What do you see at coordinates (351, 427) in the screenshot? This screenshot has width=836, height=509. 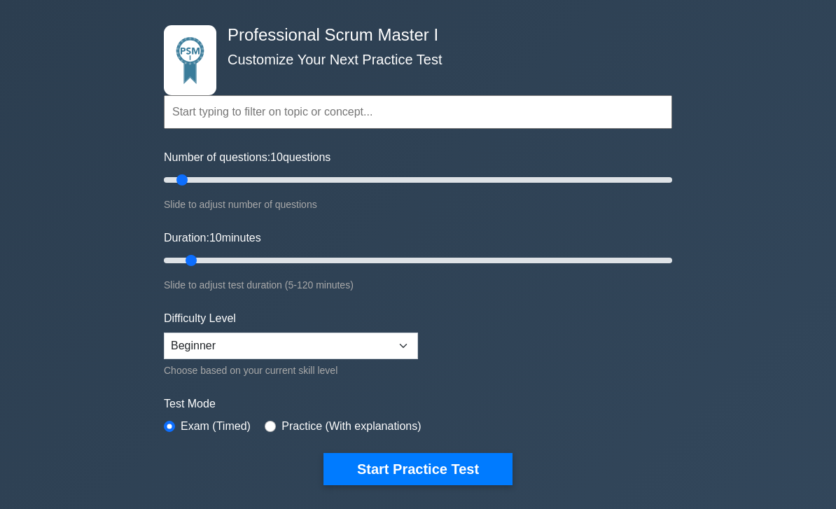 I see `label: Practice (With explanations)` at bounding box center [351, 427].